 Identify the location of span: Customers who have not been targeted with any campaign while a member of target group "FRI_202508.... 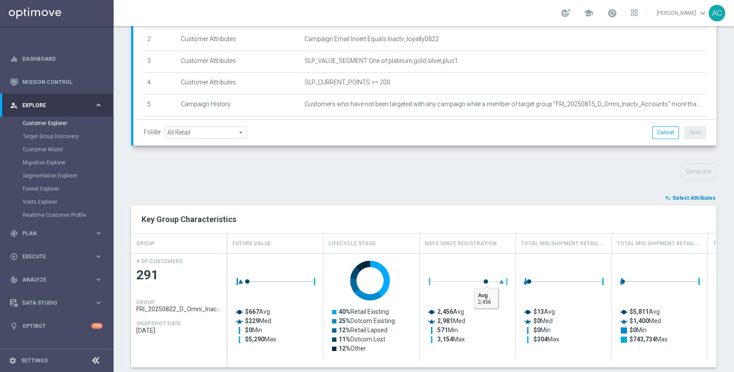
(503, 104).